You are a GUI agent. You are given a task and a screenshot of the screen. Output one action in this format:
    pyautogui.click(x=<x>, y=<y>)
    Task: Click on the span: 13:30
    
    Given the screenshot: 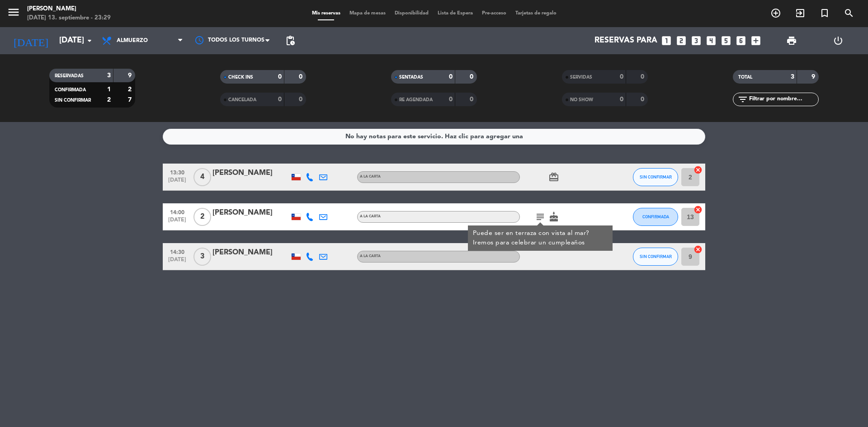 What is the action you would take?
    pyautogui.click(x=177, y=172)
    